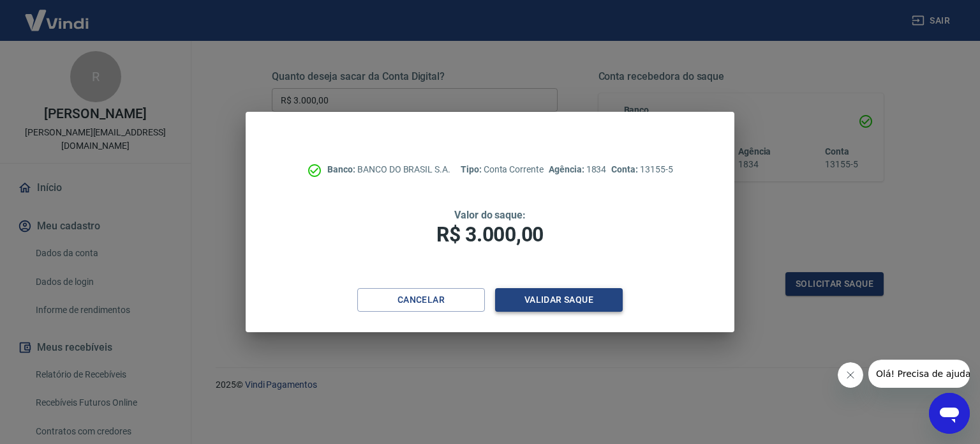 The height and width of the screenshot is (444, 980). I want to click on button: Validar saque, so click(559, 300).